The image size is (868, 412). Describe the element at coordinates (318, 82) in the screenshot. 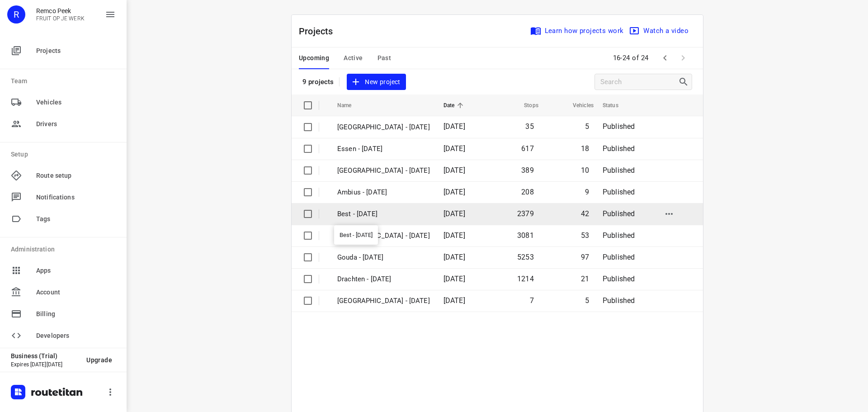

I see `p: 9 projects` at that location.